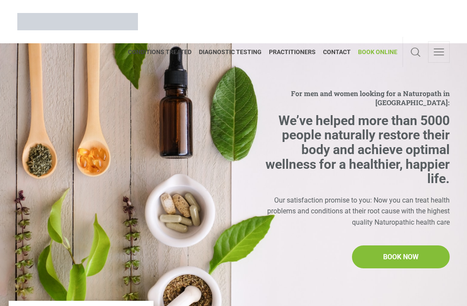 The height and width of the screenshot is (306, 467). Describe the element at coordinates (337, 52) in the screenshot. I see `a: CONTACT` at that location.